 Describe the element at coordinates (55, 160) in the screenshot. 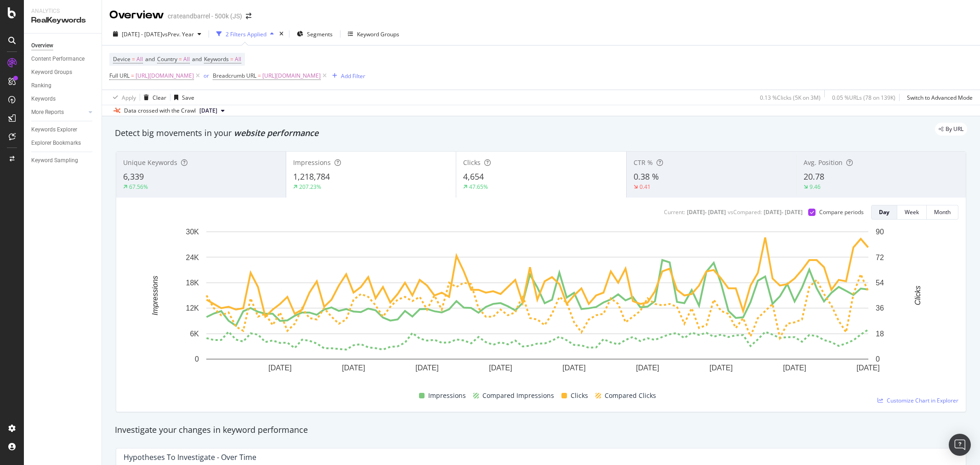

I see `div: Keyword Sampling` at that location.